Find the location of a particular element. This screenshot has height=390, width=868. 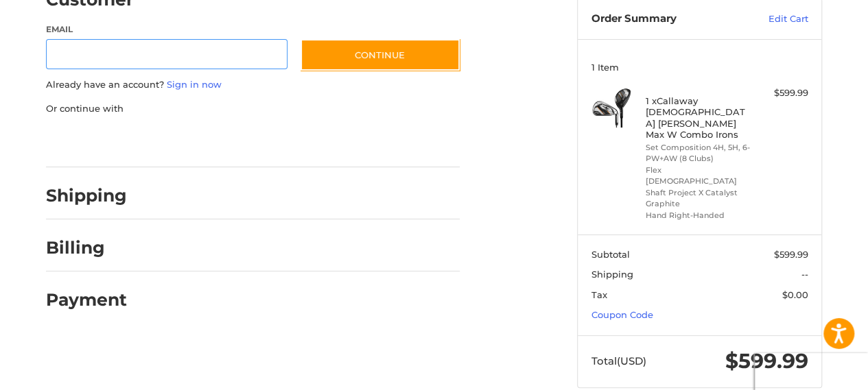

li: Hand Right-Handed is located at coordinates (697, 215).